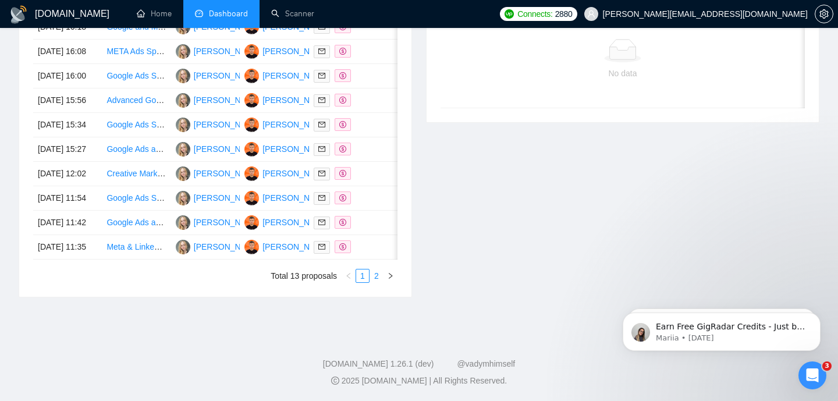 The width and height of the screenshot is (838, 401). I want to click on td: Google Ads and Analytics Expert with proper tracking, so click(136, 150).